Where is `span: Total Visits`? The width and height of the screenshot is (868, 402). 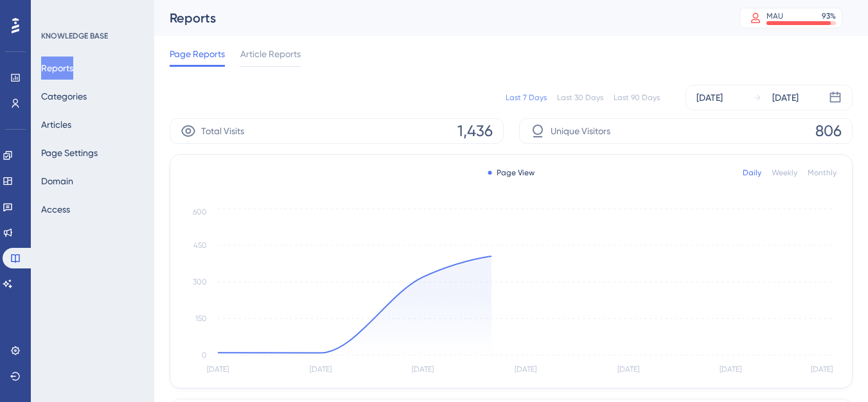 span: Total Visits is located at coordinates (222, 131).